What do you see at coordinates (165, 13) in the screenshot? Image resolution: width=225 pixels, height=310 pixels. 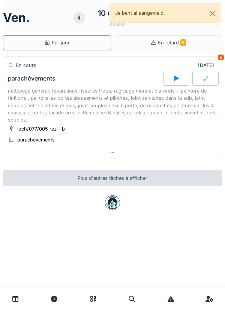 I see `div: Je bent al aangemeld.` at bounding box center [165, 13].